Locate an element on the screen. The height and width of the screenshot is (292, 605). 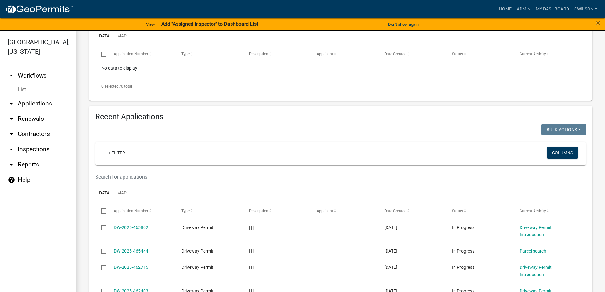
span: 08/12/2025 is located at coordinates (390, 267).